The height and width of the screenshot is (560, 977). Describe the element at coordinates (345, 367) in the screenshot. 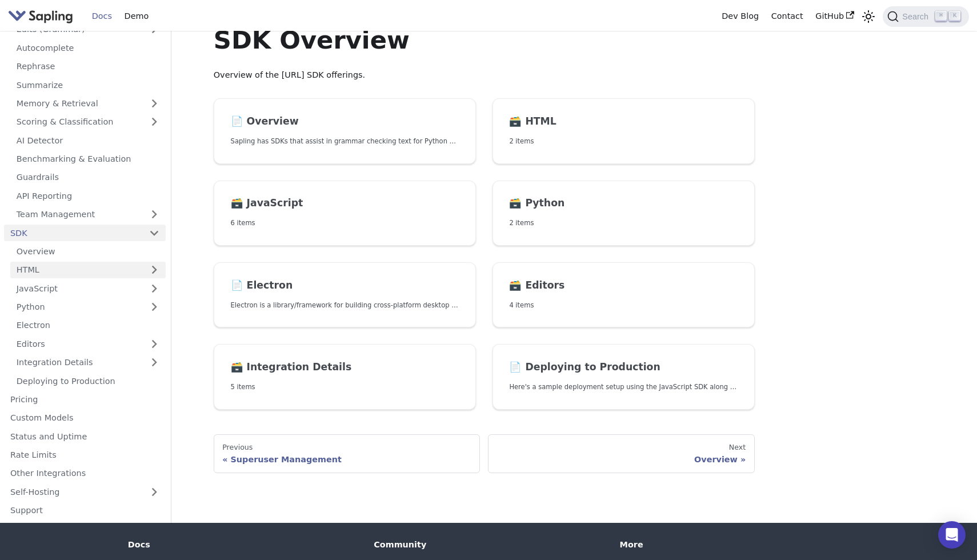

I see `h2: Integration Details` at that location.